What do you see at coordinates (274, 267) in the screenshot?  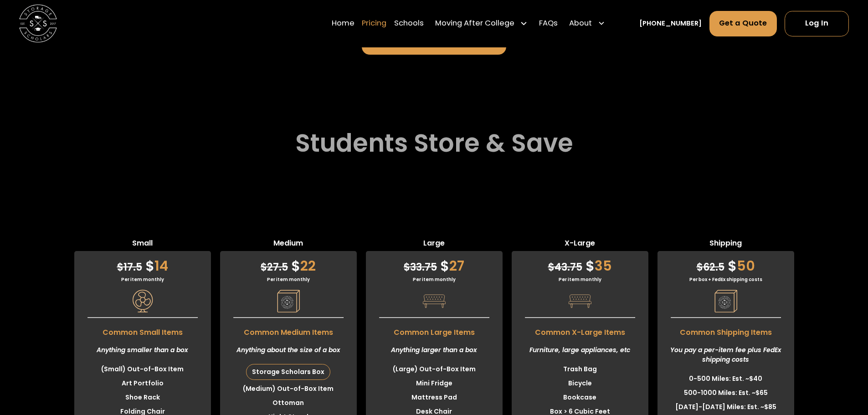 I see `span: 27.5` at bounding box center [274, 267].